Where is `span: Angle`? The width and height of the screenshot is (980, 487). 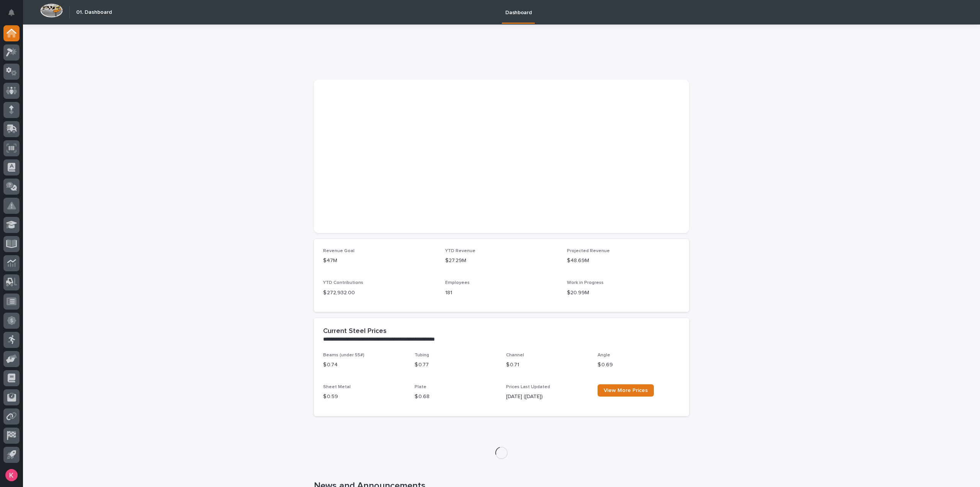
span: Angle is located at coordinates (604, 355).